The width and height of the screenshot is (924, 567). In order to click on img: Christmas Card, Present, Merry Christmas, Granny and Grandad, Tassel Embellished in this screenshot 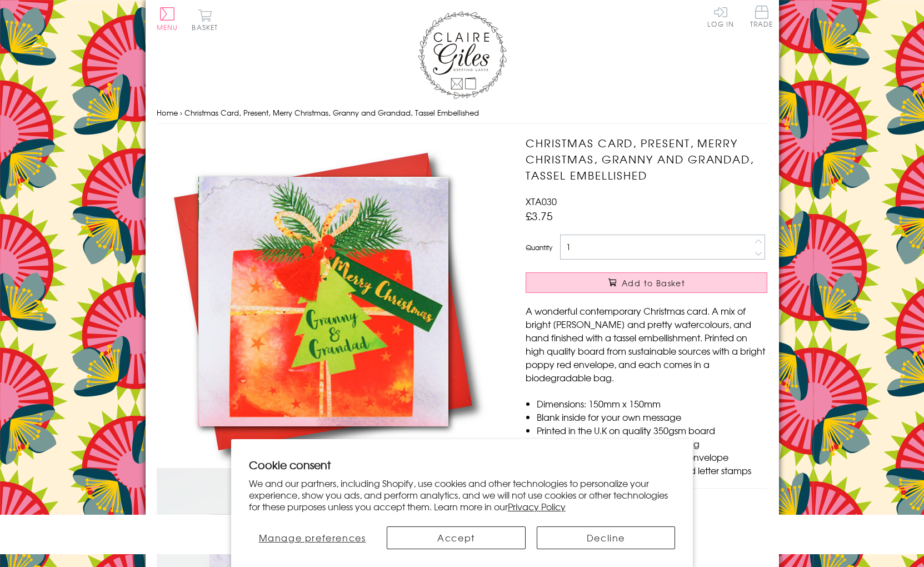, I will do `click(323, 301)`.